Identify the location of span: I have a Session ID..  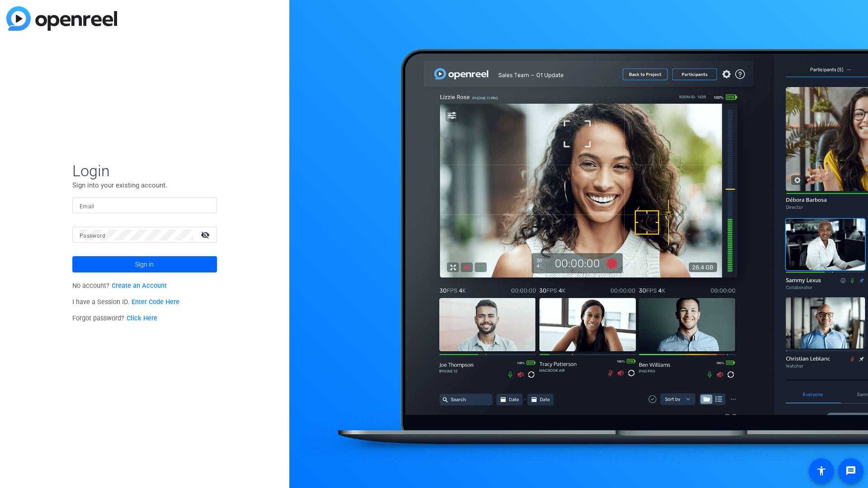
(126, 302).